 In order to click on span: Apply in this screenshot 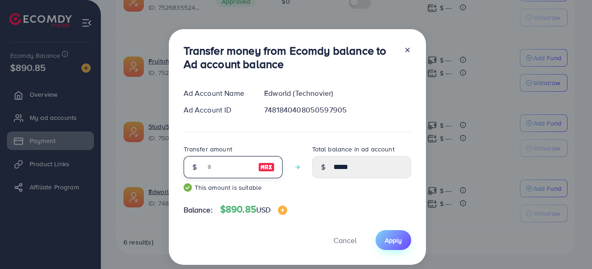, I will do `click(393, 240)`.